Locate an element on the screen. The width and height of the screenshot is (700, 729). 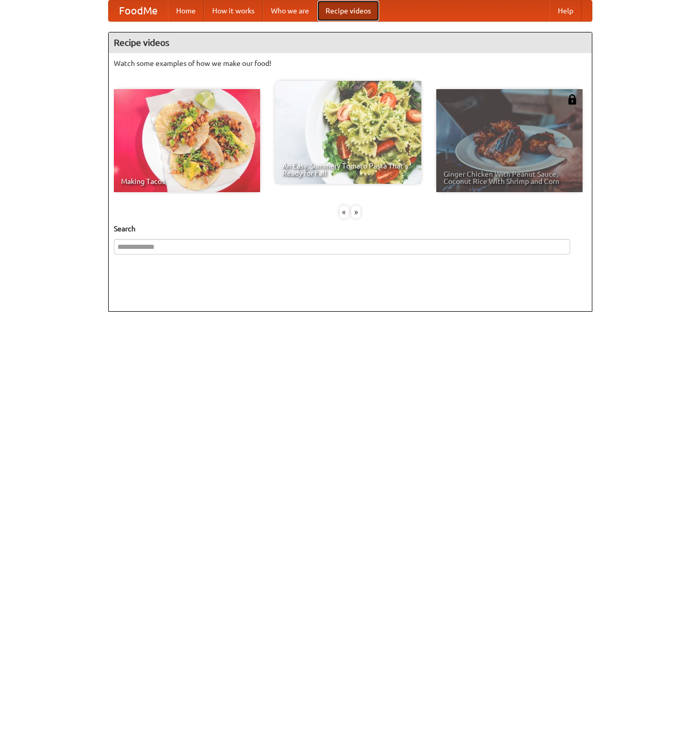
span: An Easy, Summery Tomato Pasta That's Ready for Fall is located at coordinates (348, 169).